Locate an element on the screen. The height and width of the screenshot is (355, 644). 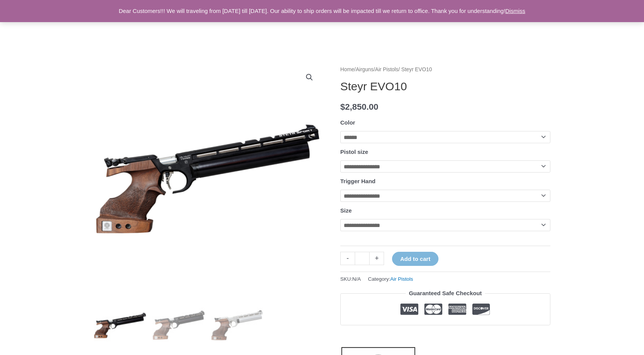
img: Steyr EVO10 - Image 2 is located at coordinates (179, 325).